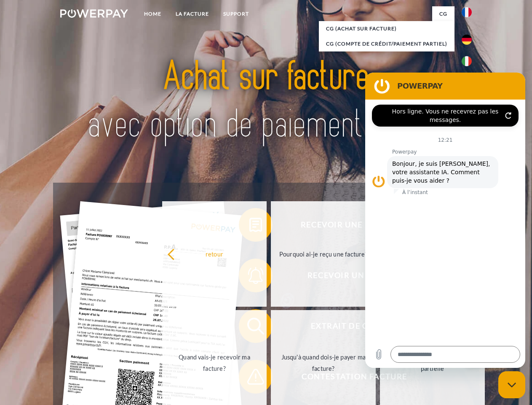 The height and width of the screenshot is (405, 532). Describe the element at coordinates (80, 43) in the screenshot. I see `label: Hors ligne. Vous ne recevrez pas les messages.` at that location.